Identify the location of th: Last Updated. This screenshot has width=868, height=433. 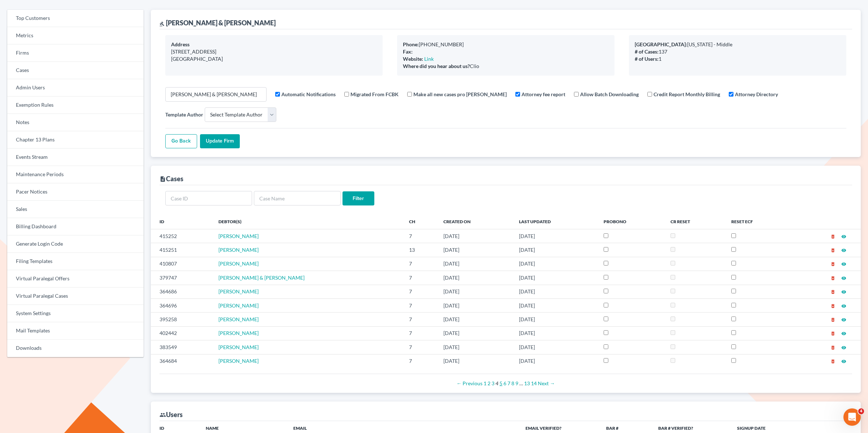
(556, 222).